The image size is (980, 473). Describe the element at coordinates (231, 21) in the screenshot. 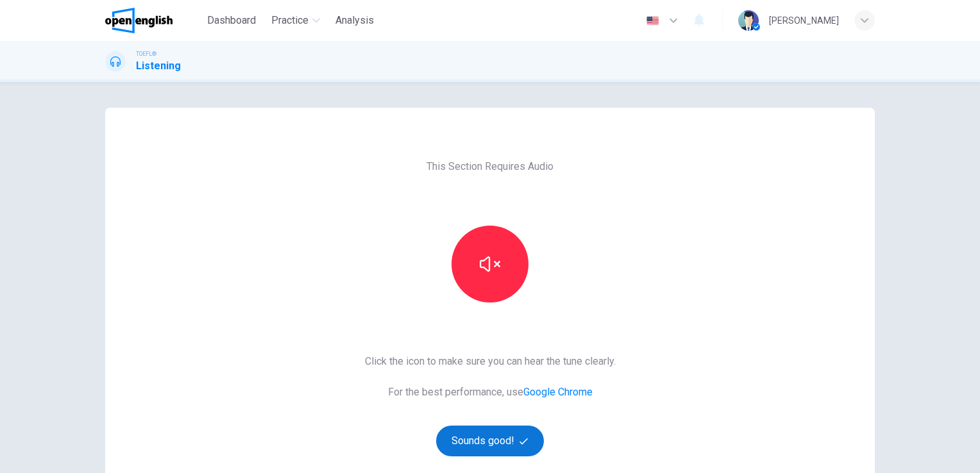

I see `button: Dashboard` at that location.